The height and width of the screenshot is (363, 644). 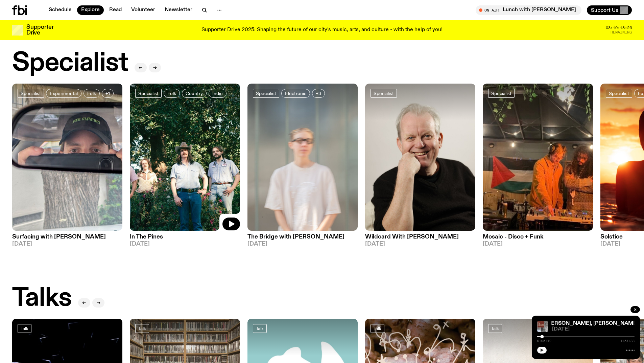 I want to click on span: Remaining, so click(x=621, y=32).